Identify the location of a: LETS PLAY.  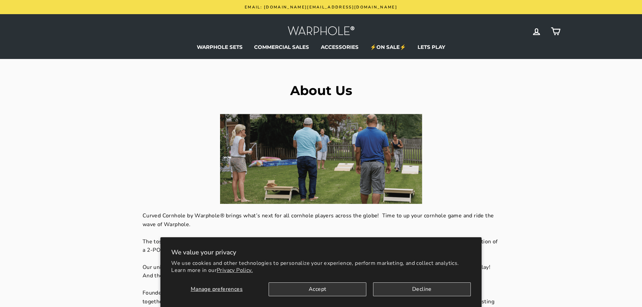
(432, 47).